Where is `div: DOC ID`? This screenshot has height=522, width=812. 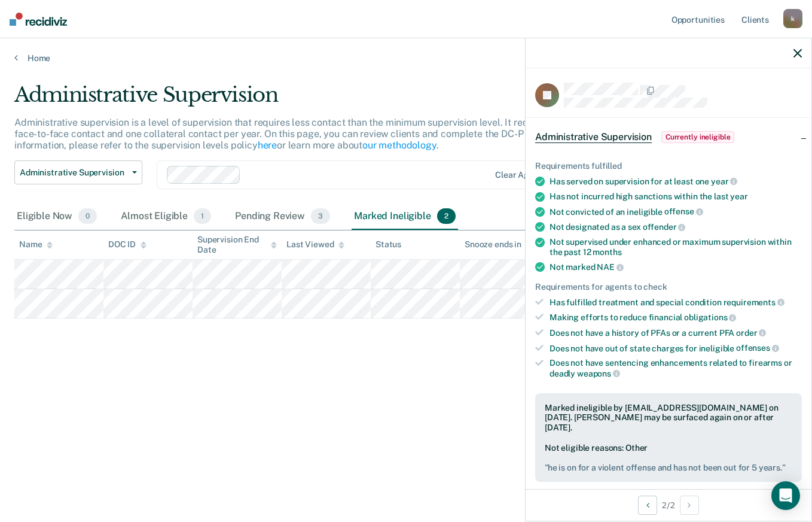
div: DOC ID is located at coordinates (127, 244).